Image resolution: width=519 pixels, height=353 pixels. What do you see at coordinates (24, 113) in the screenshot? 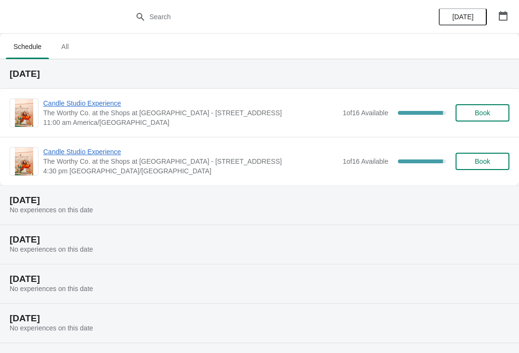
I see `img: Candle Studio Experience | The Worthy Co. at the Shops at Clearfork - 5008 Gage Ave. | 11:00 am A...` at bounding box center [24, 113].